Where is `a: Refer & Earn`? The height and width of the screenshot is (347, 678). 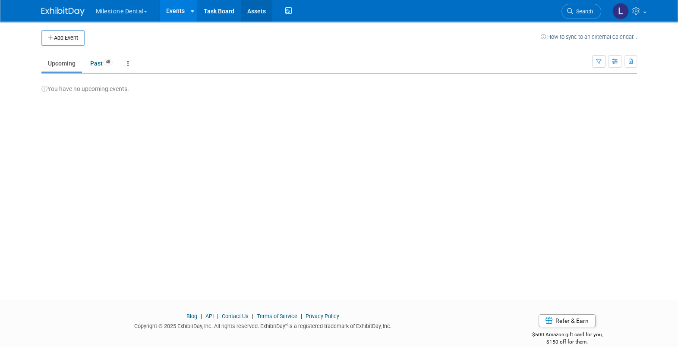
a: Refer & Earn is located at coordinates (567, 321).